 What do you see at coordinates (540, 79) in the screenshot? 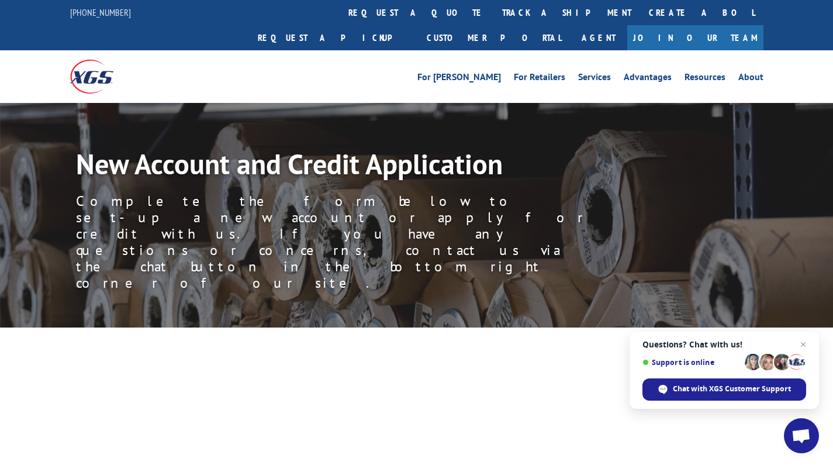
I see `a: For Retailers` at bounding box center [540, 79].